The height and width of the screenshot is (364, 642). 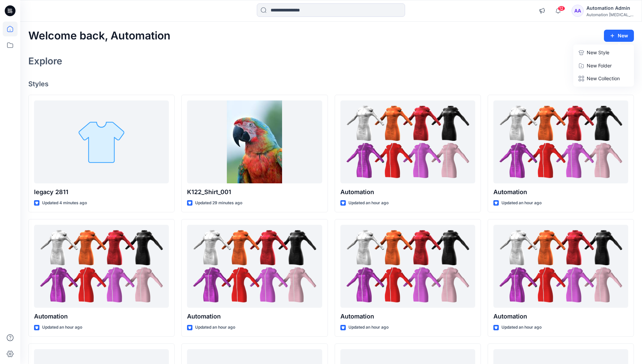 I want to click on p: K122_Shirt_001, so click(x=254, y=192).